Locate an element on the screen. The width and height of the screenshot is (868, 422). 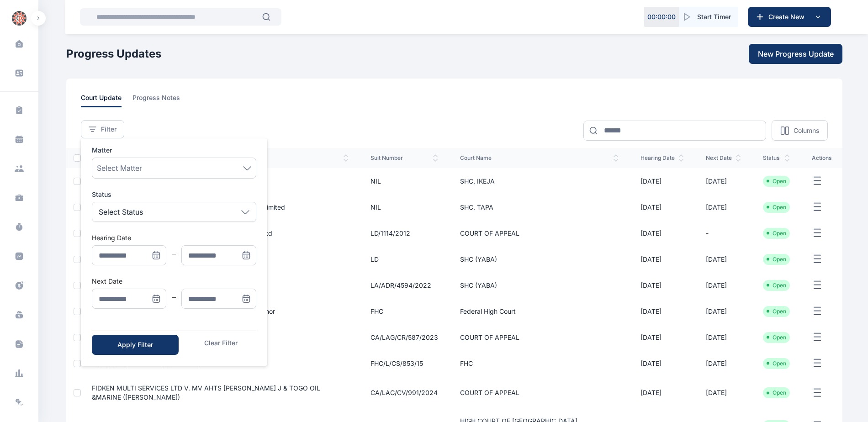
label: Hearing Date is located at coordinates (112, 237).